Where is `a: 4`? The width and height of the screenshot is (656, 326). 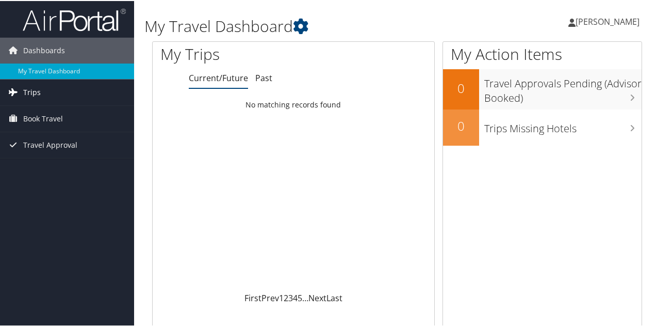 a: 4 is located at coordinates (295, 297).